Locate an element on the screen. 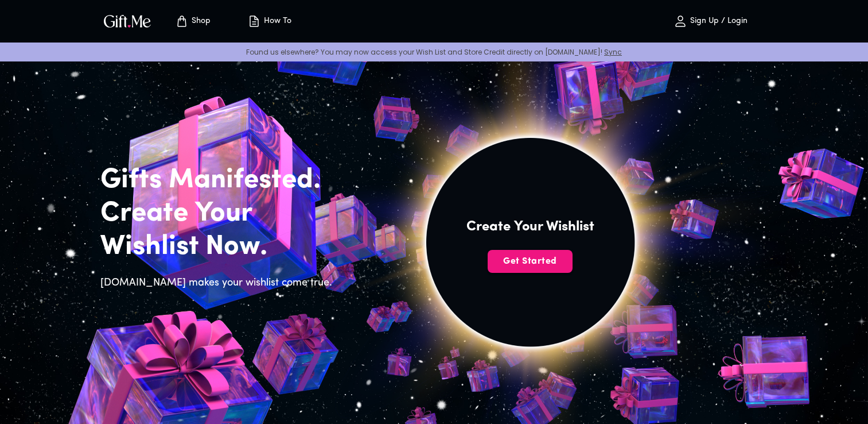  button: GiftMe Logo is located at coordinates (128, 21).